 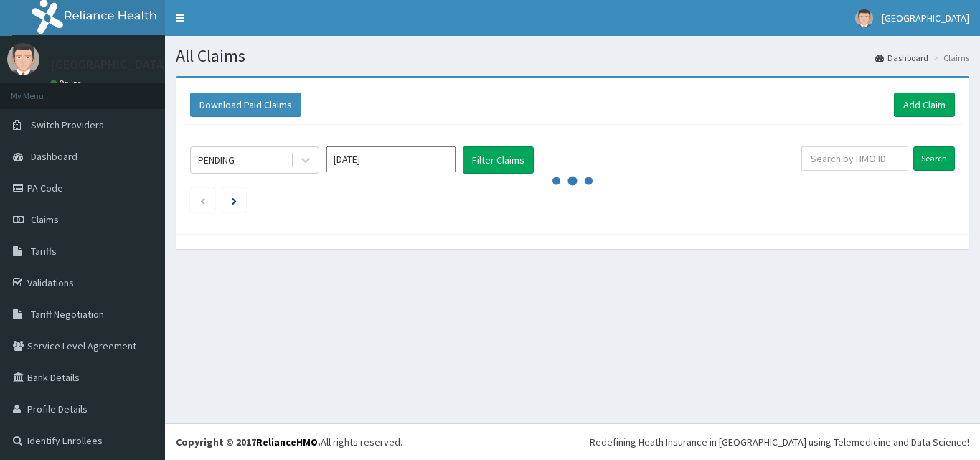 What do you see at coordinates (924, 105) in the screenshot?
I see `a: Add Claim` at bounding box center [924, 105].